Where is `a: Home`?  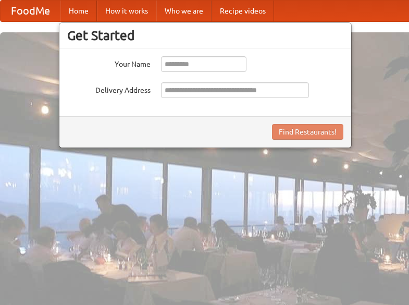
a: Home is located at coordinates (79, 11).